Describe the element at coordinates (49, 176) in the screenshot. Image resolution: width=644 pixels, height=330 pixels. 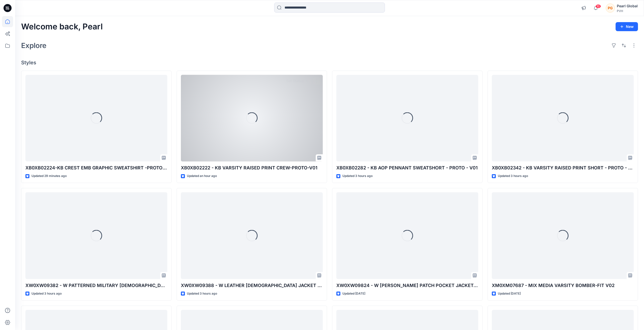
I see `p: Updated 29 minutes ago` at that location.